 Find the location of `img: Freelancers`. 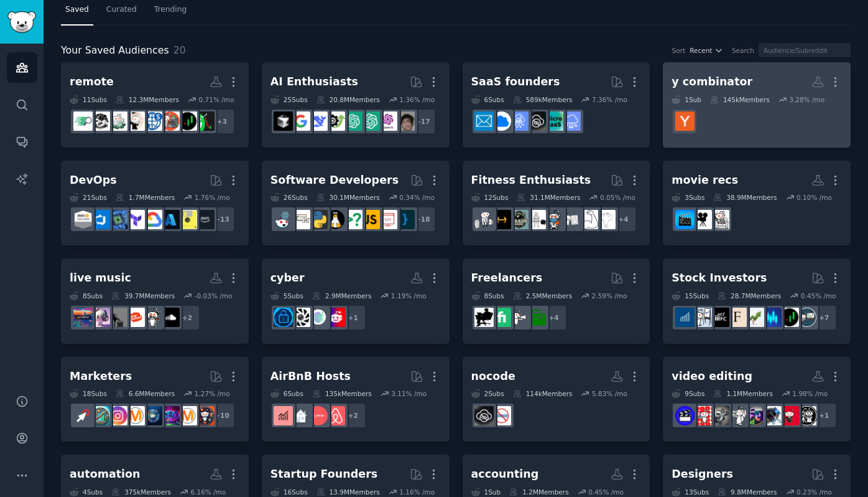

img: Freelancers is located at coordinates (484, 317).